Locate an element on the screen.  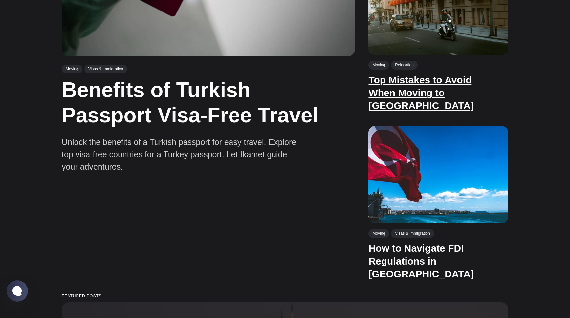
p: Unlock the benefits of a Turkish passport for easy travel. Explore top visa-free countries for a ... is located at coordinates (180, 155).